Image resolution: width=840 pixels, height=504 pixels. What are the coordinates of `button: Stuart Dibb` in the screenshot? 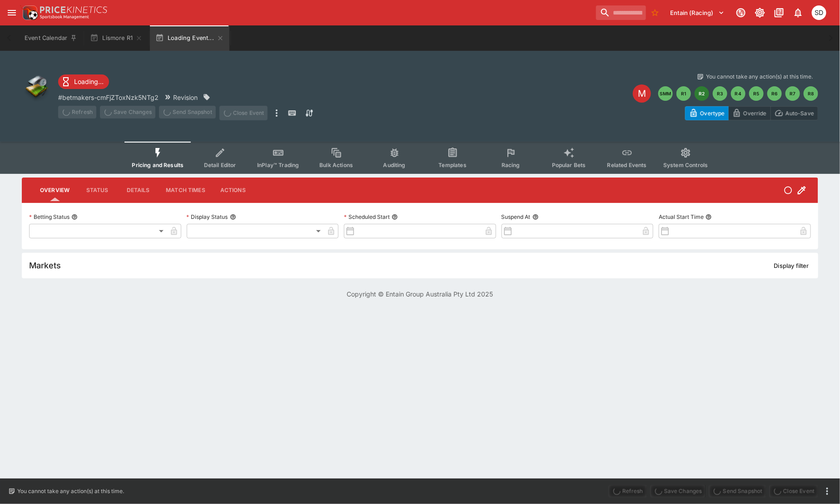 It's located at (819, 13).